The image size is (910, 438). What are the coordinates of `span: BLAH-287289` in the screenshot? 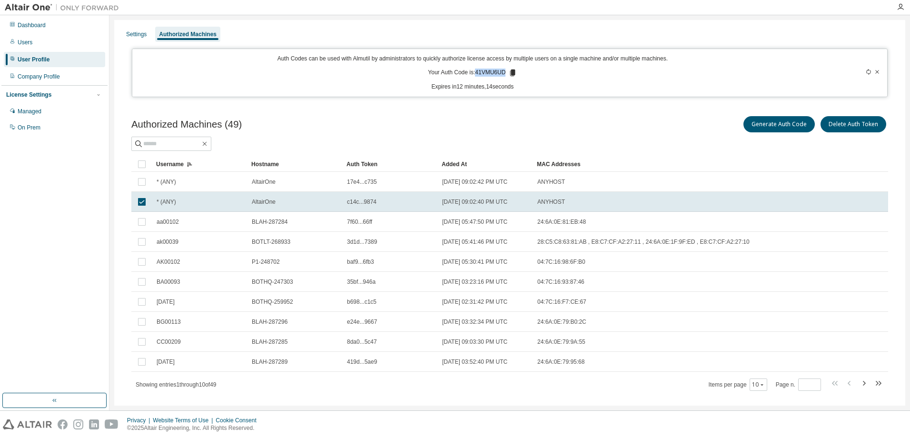 It's located at (269, 362).